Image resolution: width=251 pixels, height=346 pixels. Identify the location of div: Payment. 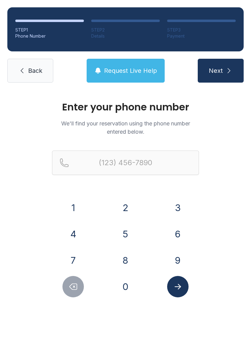
(201, 36).